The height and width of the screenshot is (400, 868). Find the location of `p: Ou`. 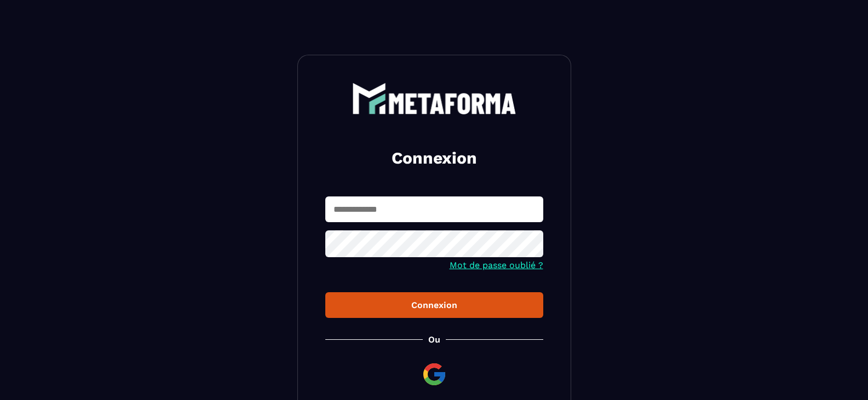

p: Ou is located at coordinates (434, 339).